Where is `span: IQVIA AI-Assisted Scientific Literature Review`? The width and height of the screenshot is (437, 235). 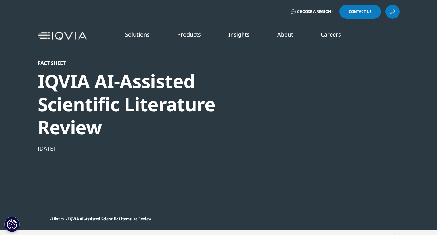
span: IQVIA AI-Assisted Scientific Literature Review is located at coordinates (110, 218).